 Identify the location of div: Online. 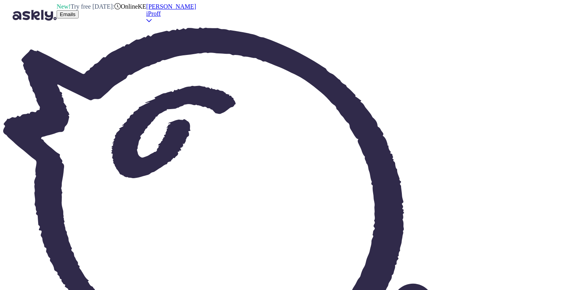
(126, 7).